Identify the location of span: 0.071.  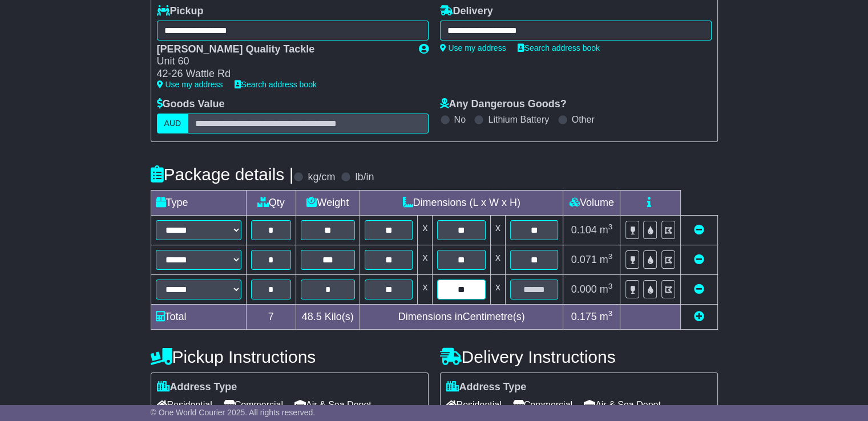
(584, 259).